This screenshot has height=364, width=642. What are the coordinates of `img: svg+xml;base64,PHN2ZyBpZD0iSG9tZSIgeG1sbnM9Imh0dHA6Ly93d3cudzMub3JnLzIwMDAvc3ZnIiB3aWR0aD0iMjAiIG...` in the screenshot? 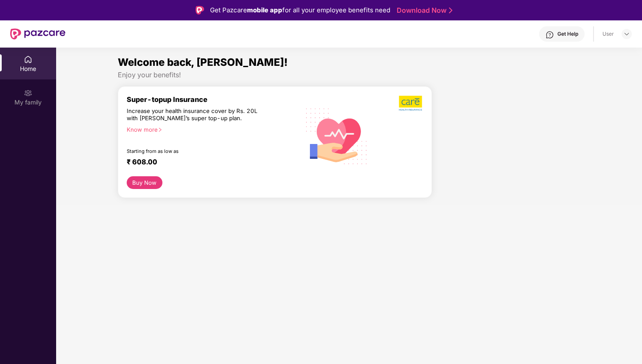 It's located at (28, 59).